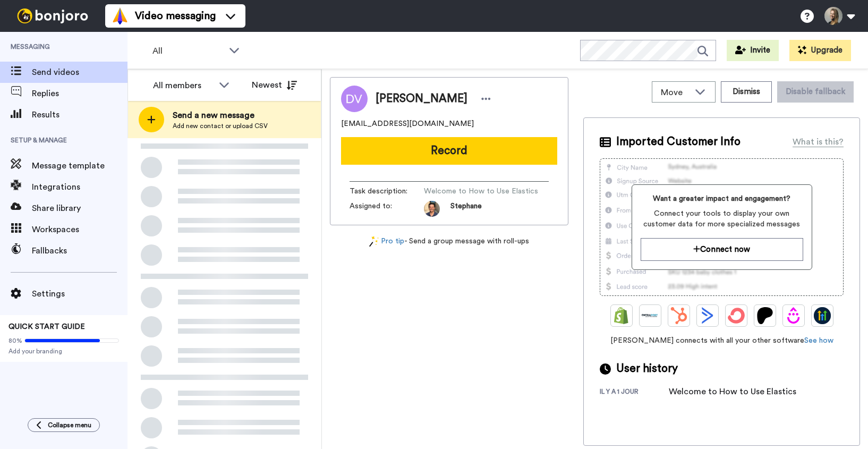 This screenshot has height=449, width=868. Describe the element at coordinates (707, 316) in the screenshot. I see `img: ActiveCampaign` at that location.